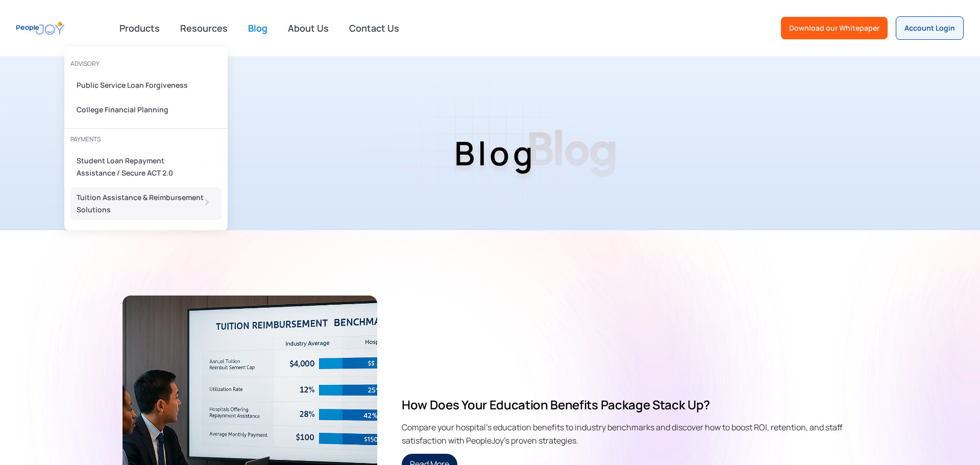 The image size is (980, 465). I want to click on div: Compare your hospital's education benefits to industry benchmarks and discover how to boost ROI, ..., so click(629, 433).